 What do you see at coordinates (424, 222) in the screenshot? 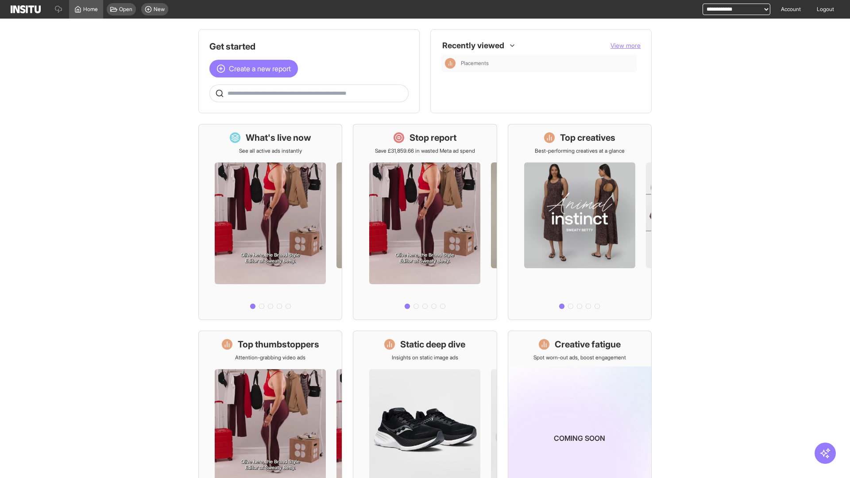
I see `a: Stop reportSave £31,859.66 in wasted Meta ad spend` at bounding box center [424, 222].